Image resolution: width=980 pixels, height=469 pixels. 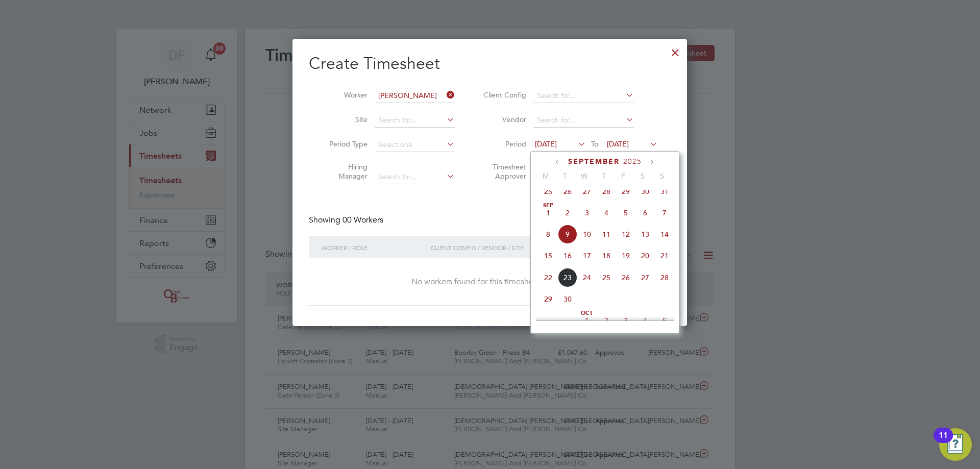 What do you see at coordinates (568, 234) in the screenshot?
I see `span: 9` at bounding box center [568, 234].